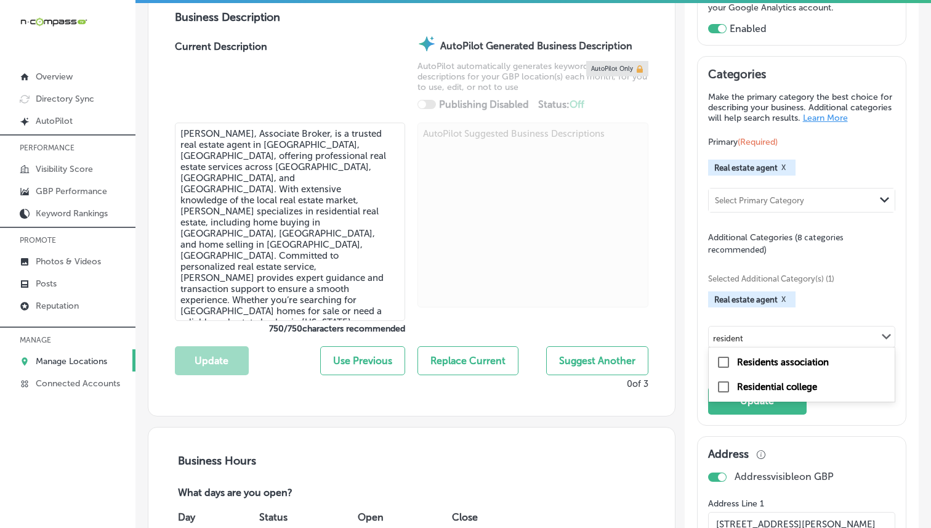  Describe the element at coordinates (757, 142) in the screenshot. I see `span: (Required)` at that location.